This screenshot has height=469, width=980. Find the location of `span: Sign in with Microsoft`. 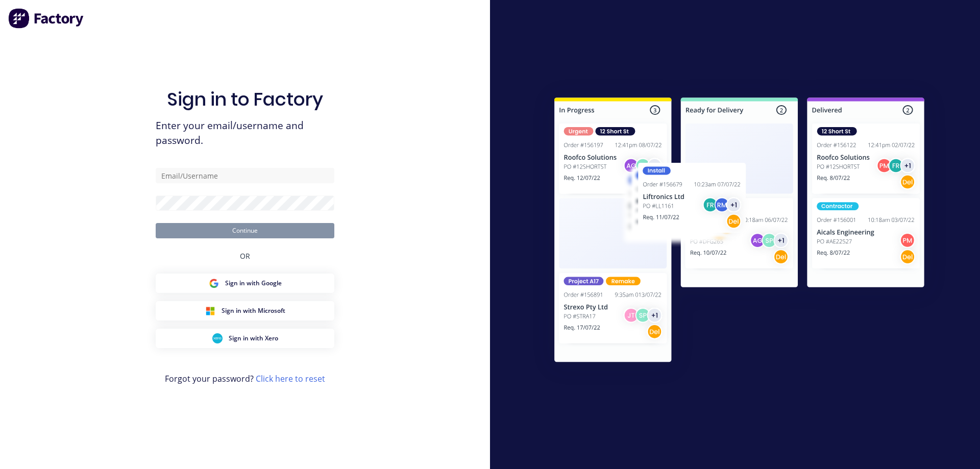

span: Sign in with Microsoft is located at coordinates (253, 310).